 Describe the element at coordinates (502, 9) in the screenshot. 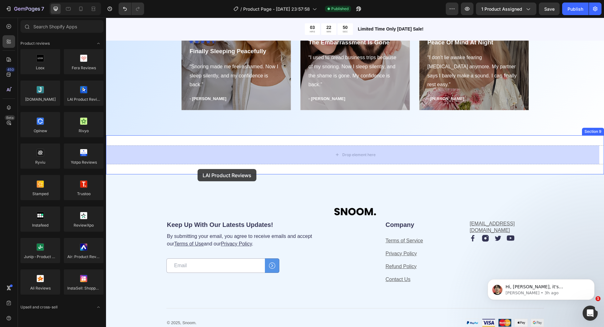

I see `span: 1 product assigned` at that location.